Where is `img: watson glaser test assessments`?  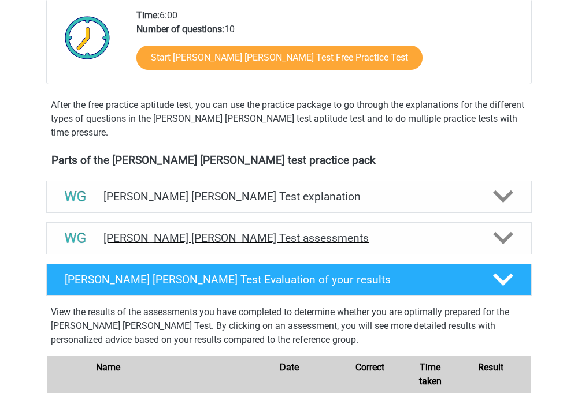 img: watson glaser test assessments is located at coordinates (75, 238).